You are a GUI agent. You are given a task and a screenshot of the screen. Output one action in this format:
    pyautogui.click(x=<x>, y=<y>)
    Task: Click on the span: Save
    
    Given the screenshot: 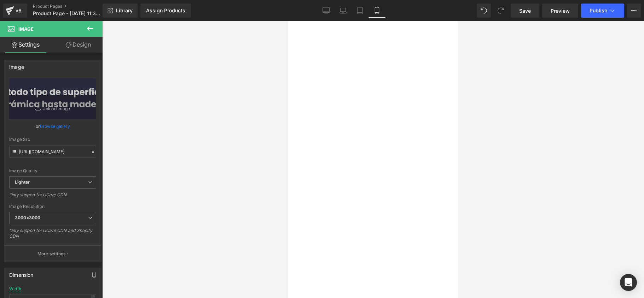 What is the action you would take?
    pyautogui.click(x=525, y=10)
    